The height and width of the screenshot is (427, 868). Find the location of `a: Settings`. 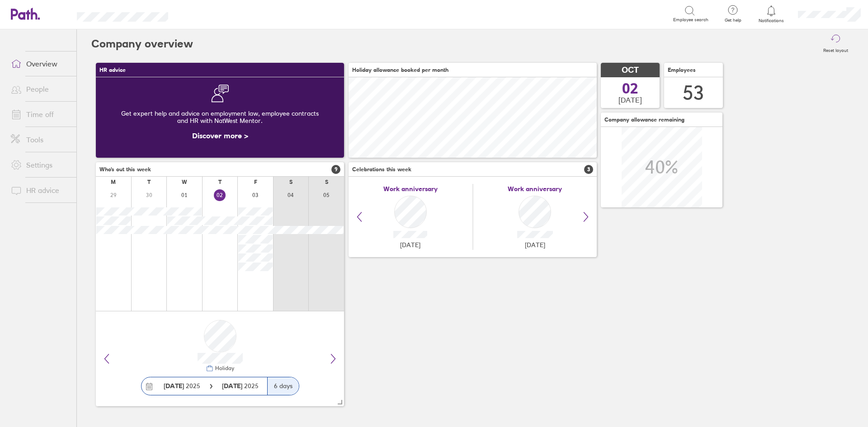

a: Settings is located at coordinates (40, 165).